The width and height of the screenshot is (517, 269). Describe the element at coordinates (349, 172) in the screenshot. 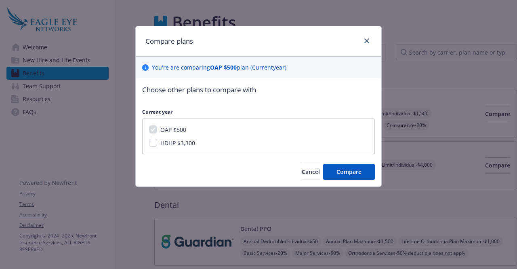

I see `button: Compare` at that location.